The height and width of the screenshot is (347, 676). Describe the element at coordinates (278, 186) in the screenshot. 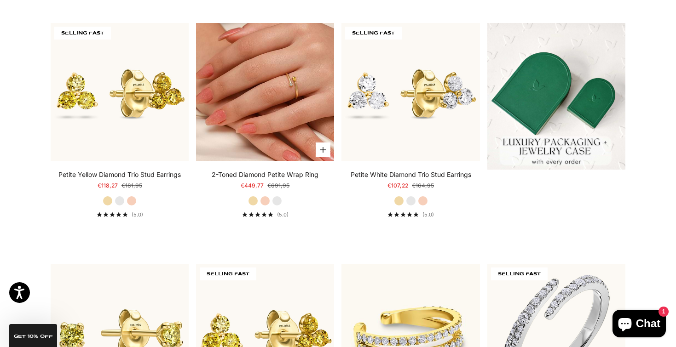

I see `compare-at-price: €691,95` at that location.